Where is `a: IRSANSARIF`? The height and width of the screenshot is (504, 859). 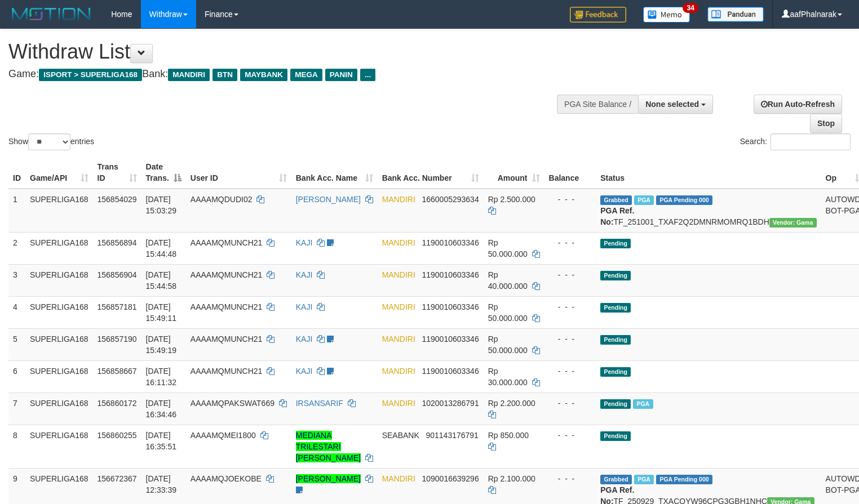 a: IRSANSARIF is located at coordinates (320, 403).